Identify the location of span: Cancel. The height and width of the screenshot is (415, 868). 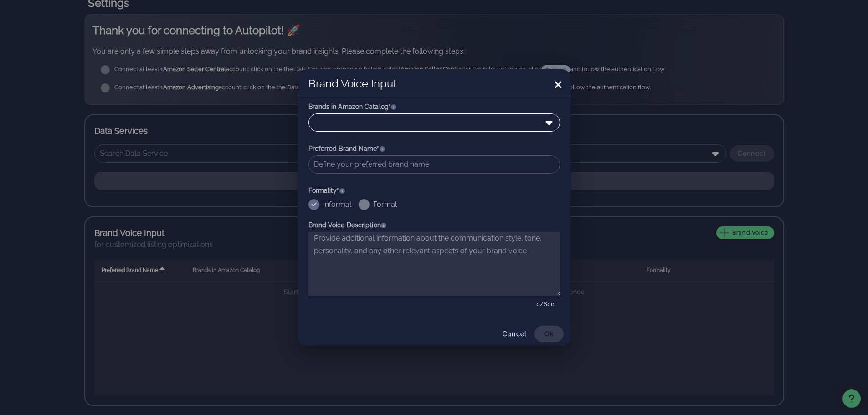
(514, 334).